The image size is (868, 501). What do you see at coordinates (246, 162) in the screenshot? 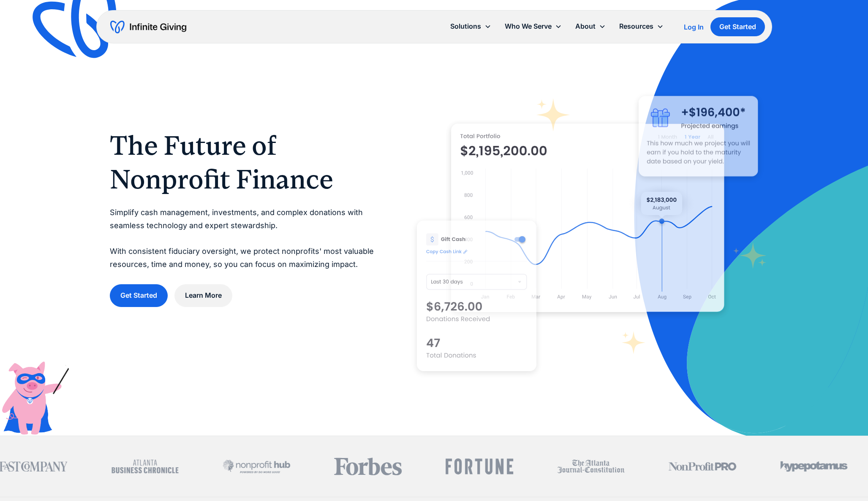
I see `h1: The Future of Nonprofit Finance` at bounding box center [246, 162].